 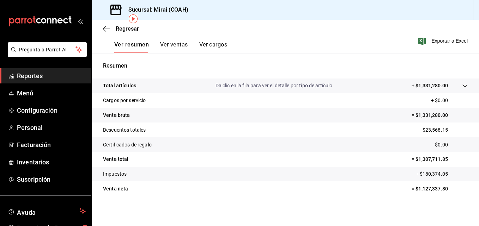 I want to click on p: Impuestos, so click(x=115, y=174).